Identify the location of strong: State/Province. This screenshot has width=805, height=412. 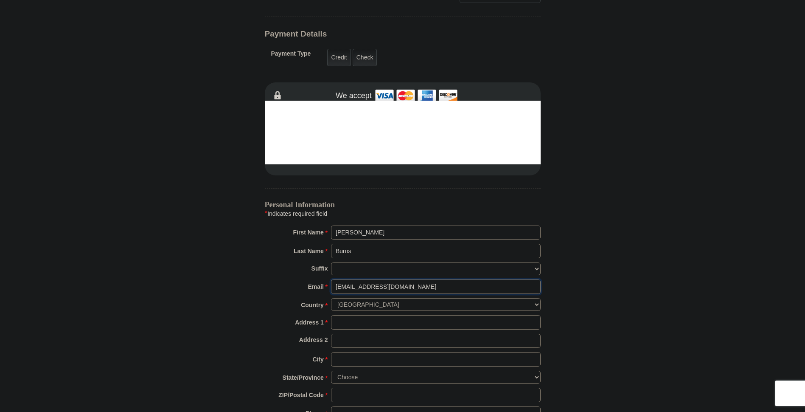
(303, 377).